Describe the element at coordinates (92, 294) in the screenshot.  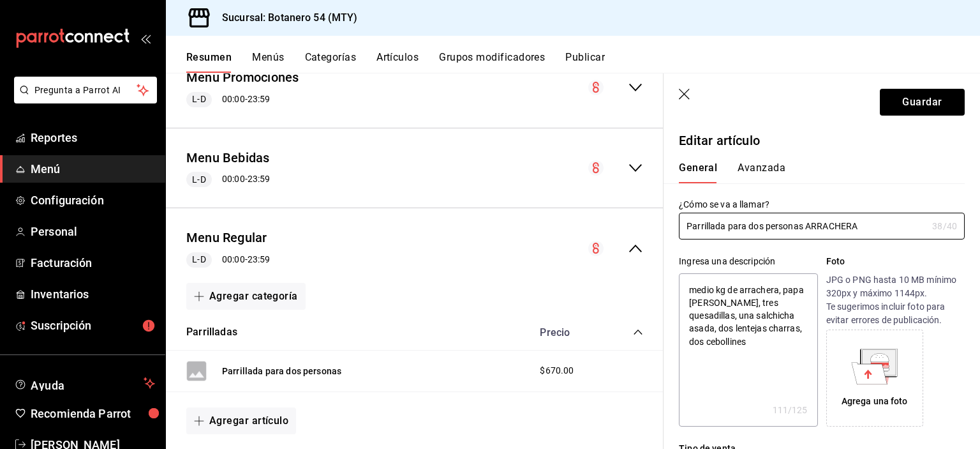
I see `span: Inventarios` at that location.